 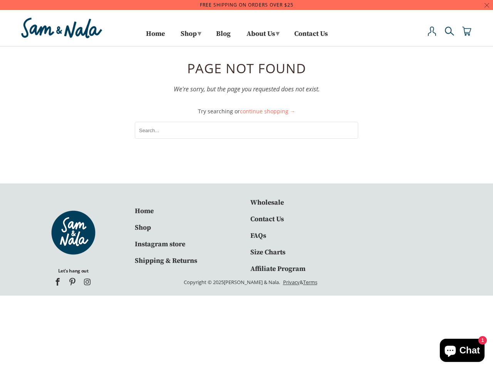 What do you see at coordinates (73, 232) in the screenshot?
I see `img: Footer-Logo_125x125.png` at bounding box center [73, 232].